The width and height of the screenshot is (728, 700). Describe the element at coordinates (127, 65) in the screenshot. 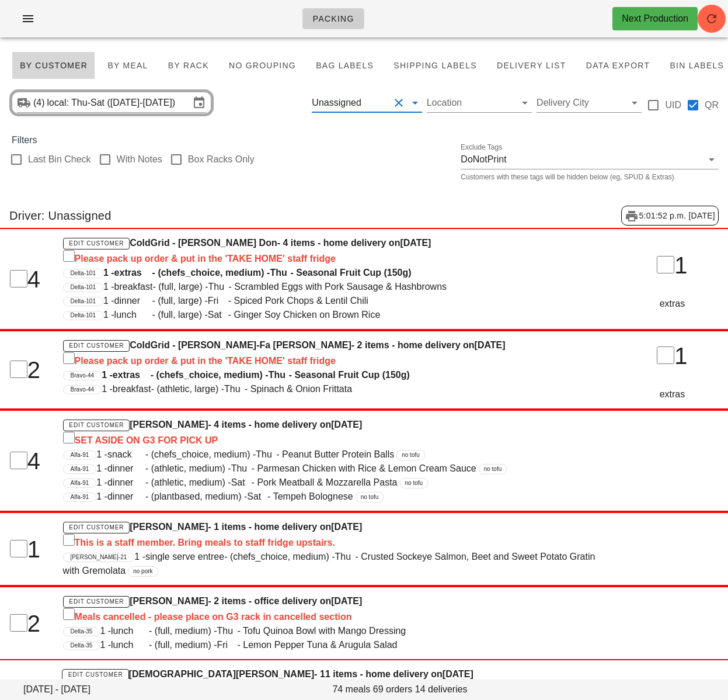

I see `button: By Meal` at that location.